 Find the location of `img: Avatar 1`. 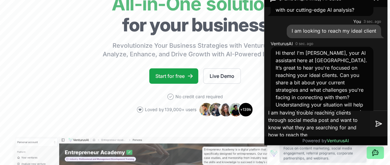

img: Avatar 1 is located at coordinates (206, 110).